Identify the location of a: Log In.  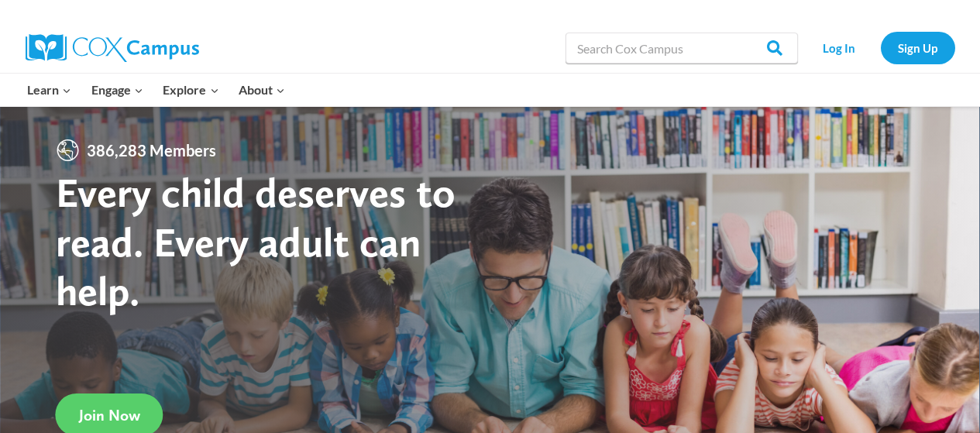
(838, 47).